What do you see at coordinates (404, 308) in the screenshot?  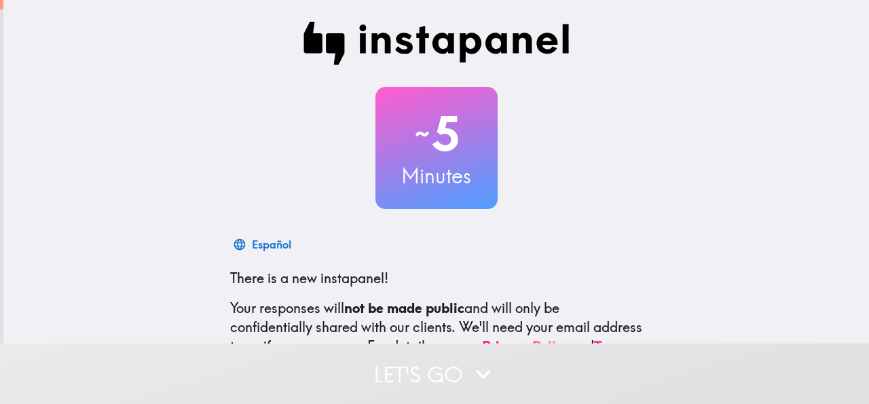 I see `b: not be made public` at bounding box center [404, 308].